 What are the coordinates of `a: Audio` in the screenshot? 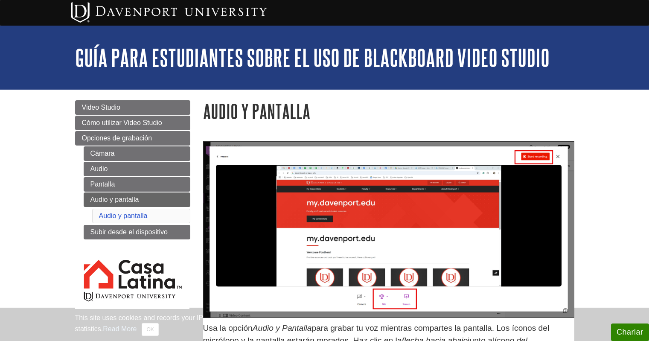 It's located at (137, 169).